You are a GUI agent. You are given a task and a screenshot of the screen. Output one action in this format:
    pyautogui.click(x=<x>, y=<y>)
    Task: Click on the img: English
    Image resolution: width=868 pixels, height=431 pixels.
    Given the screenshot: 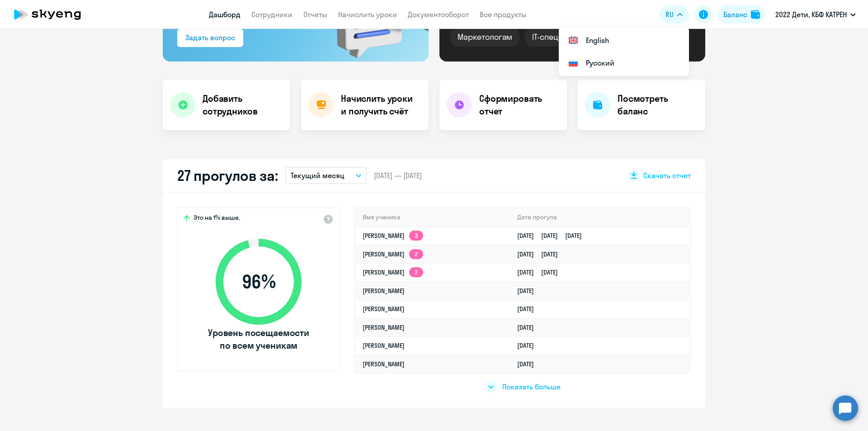 What is the action you would take?
    pyautogui.click(x=573, y=41)
    